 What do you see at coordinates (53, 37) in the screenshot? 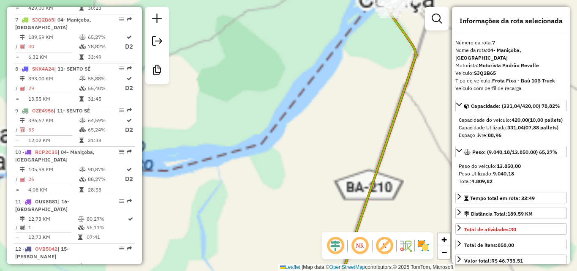
I see `td: 189,59 KM` at bounding box center [53, 37].